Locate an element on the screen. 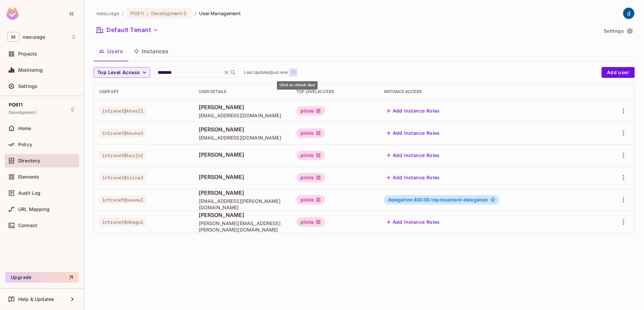 The width and height of the screenshot is (644, 310). button: Upgrade is located at coordinates (42, 278).